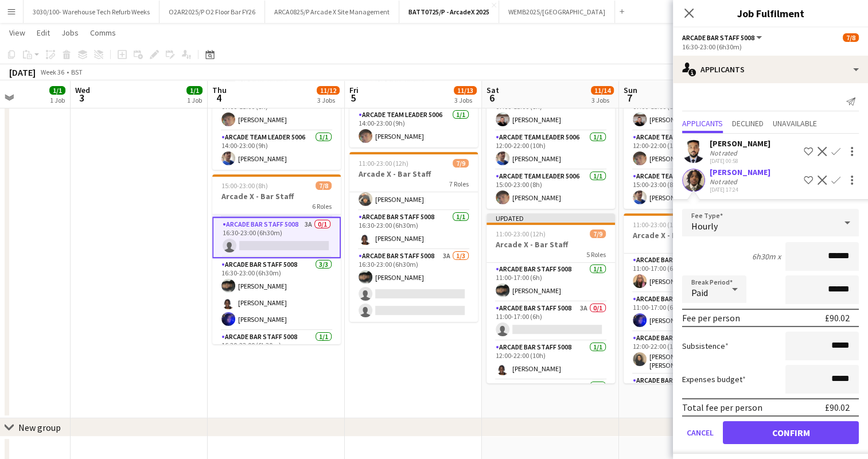  Describe the element at coordinates (17, 33) in the screenshot. I see `a: View` at that location.